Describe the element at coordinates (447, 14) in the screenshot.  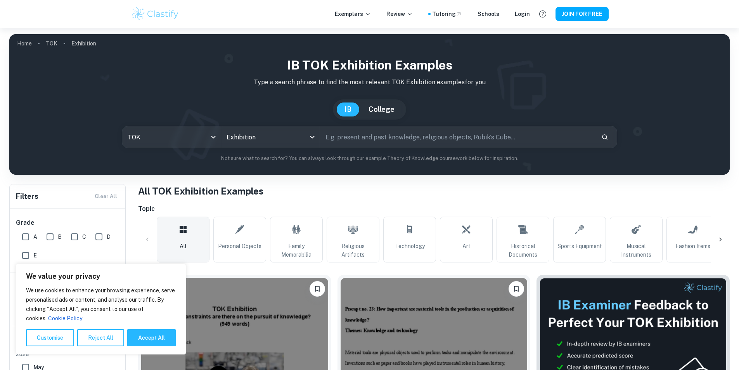
I see `a: Tutoring` at that location.